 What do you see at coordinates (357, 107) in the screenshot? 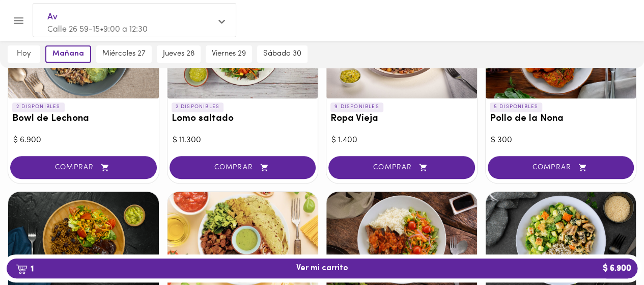
I see `p: 9 DISPONIBLES` at bounding box center [357, 107].